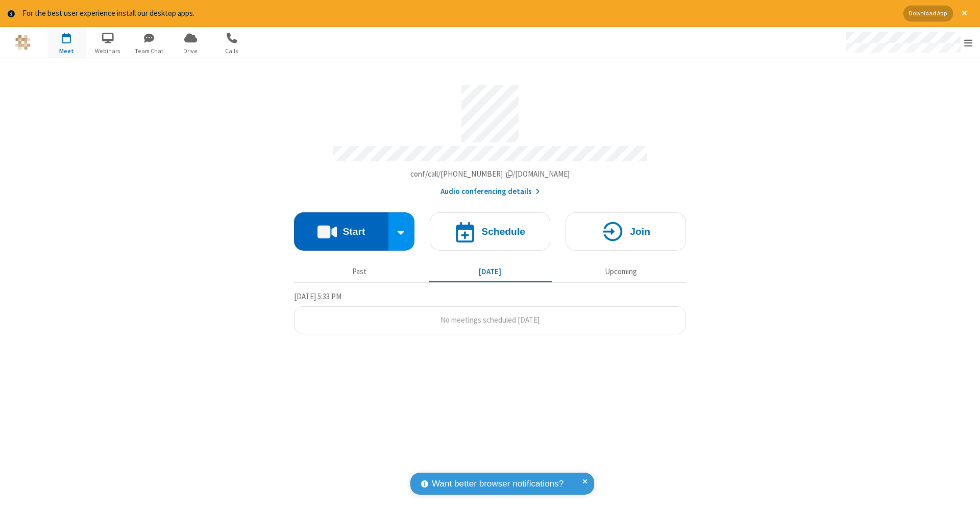 The width and height of the screenshot is (980, 512). I want to click on button: Start, so click(341, 231).